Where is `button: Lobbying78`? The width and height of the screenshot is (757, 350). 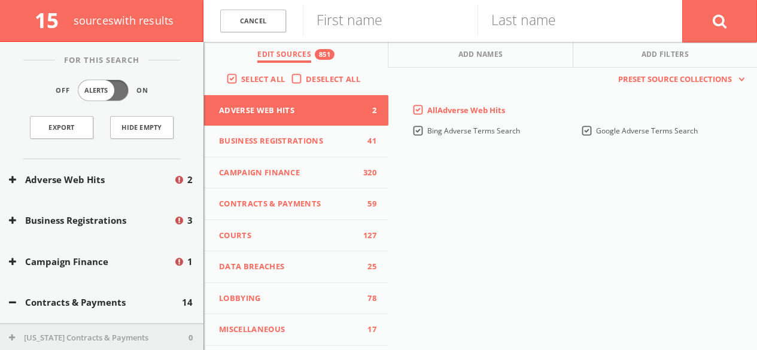
button: Lobbying78 is located at coordinates (296, 299).